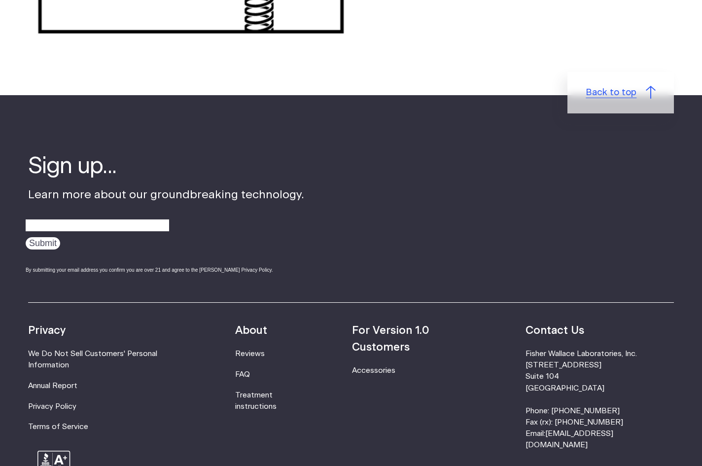  What do you see at coordinates (52, 406) in the screenshot?
I see `a: Privacy Policy` at bounding box center [52, 406].